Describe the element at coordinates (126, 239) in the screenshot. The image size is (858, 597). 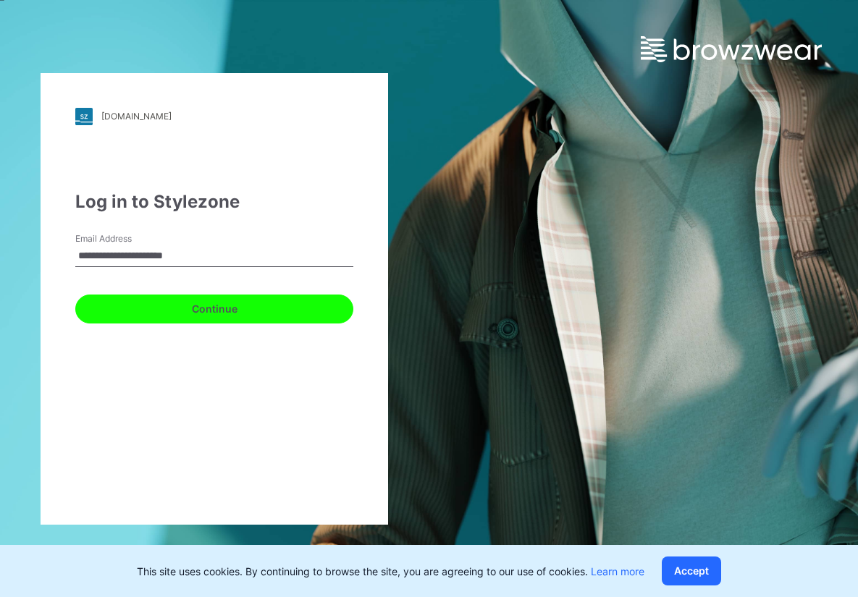
I see `label: Email Address` at that location.